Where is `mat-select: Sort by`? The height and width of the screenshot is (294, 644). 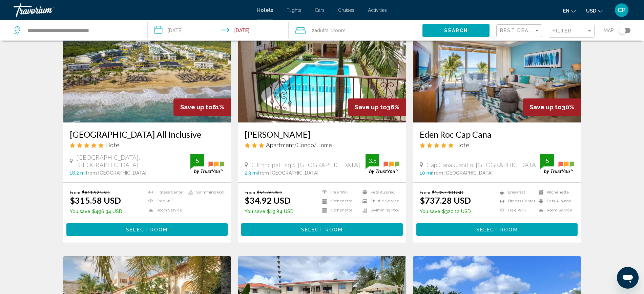
mat-select: Sort by is located at coordinates (520, 31).